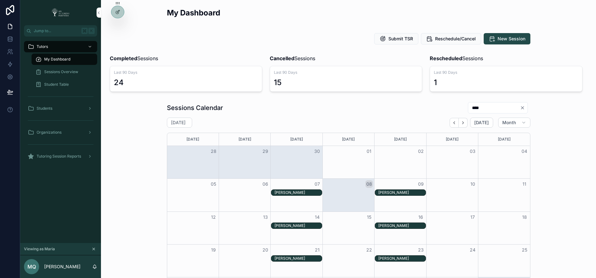 This screenshot has height=278, width=596. What do you see at coordinates (265, 151) in the screenshot?
I see `button: 29` at bounding box center [265, 151].